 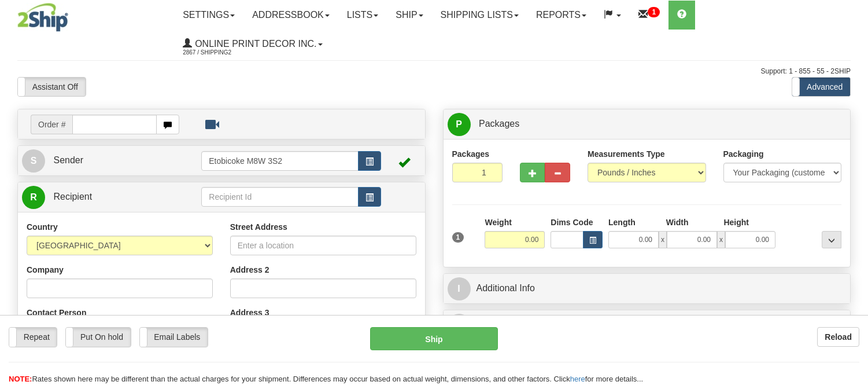 I want to click on a: S Sender, so click(x=112, y=160).